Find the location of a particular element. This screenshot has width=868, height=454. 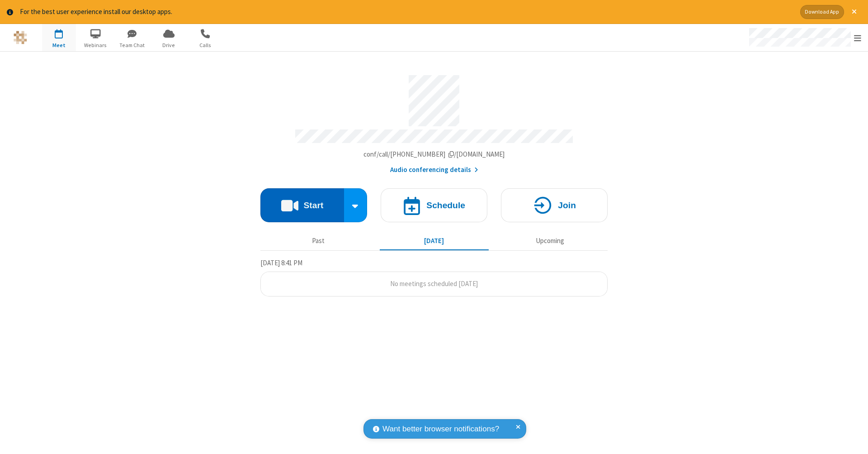

h4: Join is located at coordinates (567, 205).